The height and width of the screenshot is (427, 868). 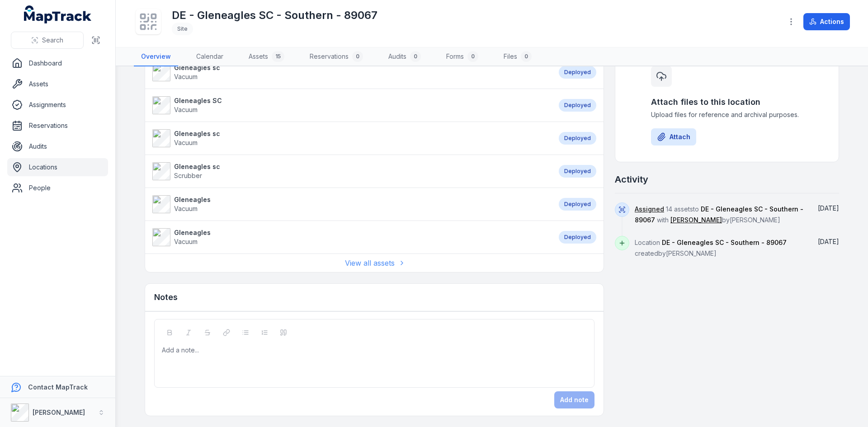 What do you see at coordinates (674, 137) in the screenshot?
I see `button: Attach` at bounding box center [674, 137].